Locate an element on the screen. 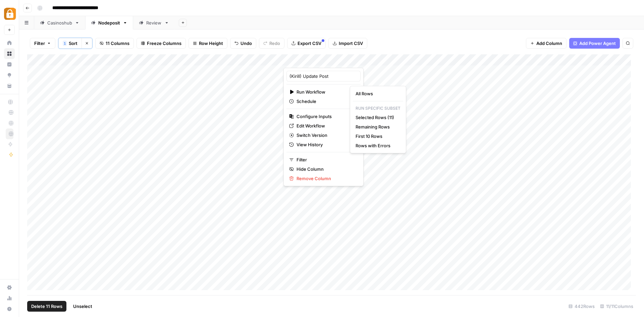 The height and width of the screenshot is (317, 644). span: Selected Rows (11) is located at coordinates (377, 118).